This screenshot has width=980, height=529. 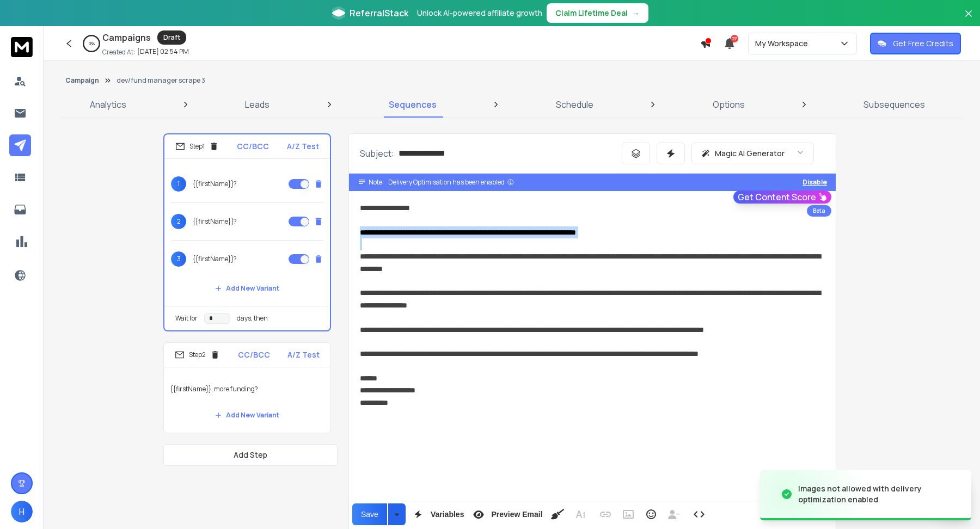 I want to click on p: Subsequences, so click(x=894, y=104).